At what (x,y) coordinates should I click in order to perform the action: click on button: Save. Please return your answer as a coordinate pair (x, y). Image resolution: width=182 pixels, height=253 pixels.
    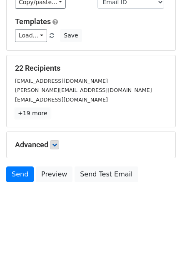
    Looking at the image, I should click on (71, 35).